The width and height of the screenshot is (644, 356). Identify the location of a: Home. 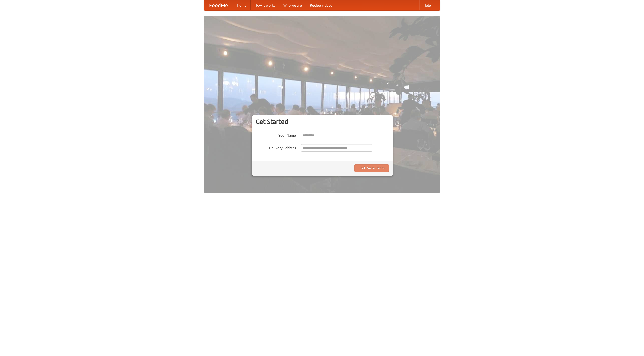
(241, 5).